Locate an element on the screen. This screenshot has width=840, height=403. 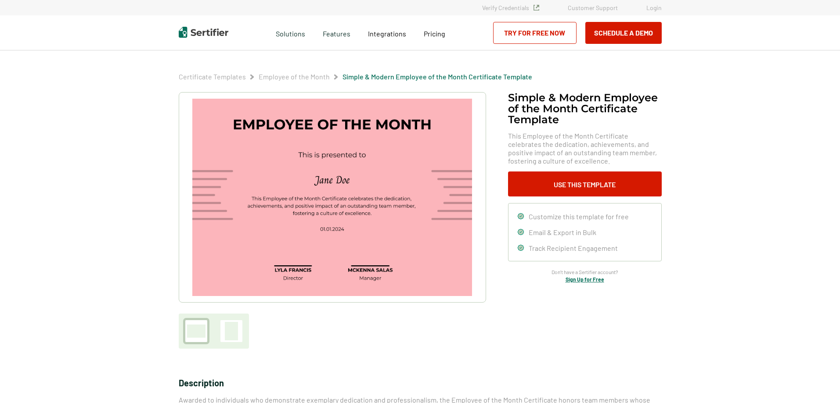
span: This Employee of the Month Certificate celebrates the dedication, achievements, and positive impa... is located at coordinates (585, 148).